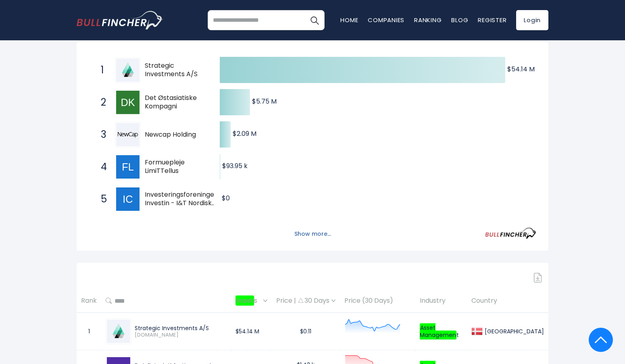 The image size is (625, 364). Describe the element at coordinates (101, 135) in the screenshot. I see `span: 3` at that location.